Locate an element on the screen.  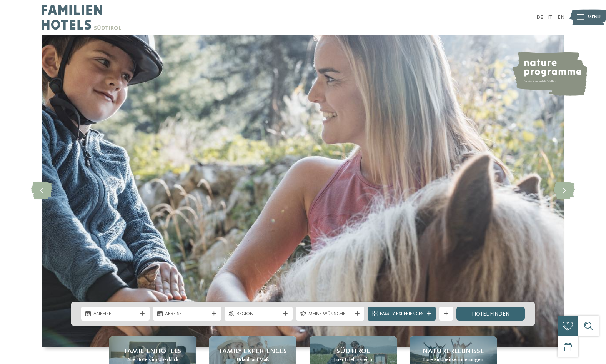
span: Eure Kindheitserinnerungen is located at coordinates (453, 360).